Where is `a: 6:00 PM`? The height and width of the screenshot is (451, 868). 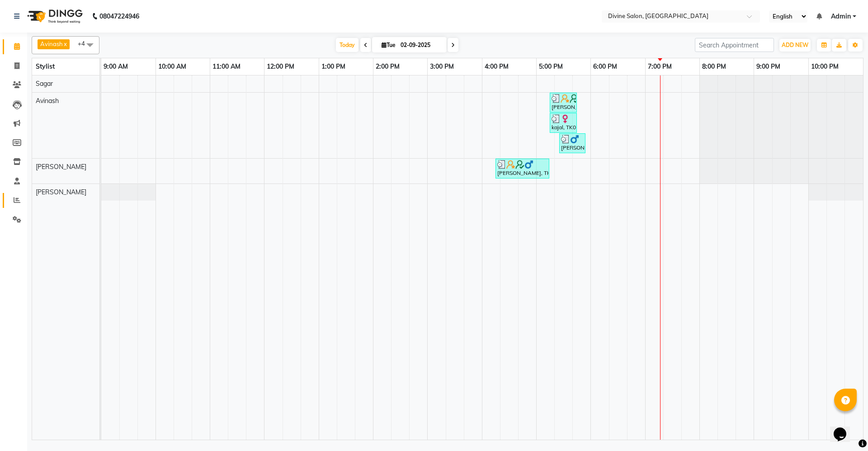 a: 6:00 PM is located at coordinates (605, 66).